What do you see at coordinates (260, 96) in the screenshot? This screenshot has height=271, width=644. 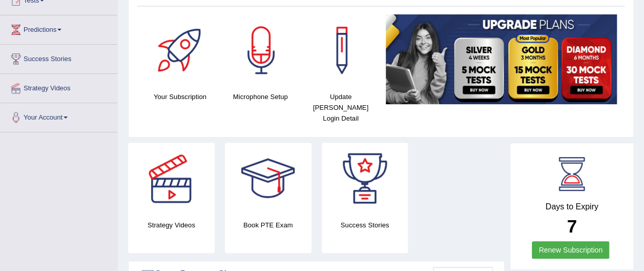 I see `h4: Microphone Setup` at bounding box center [260, 96].